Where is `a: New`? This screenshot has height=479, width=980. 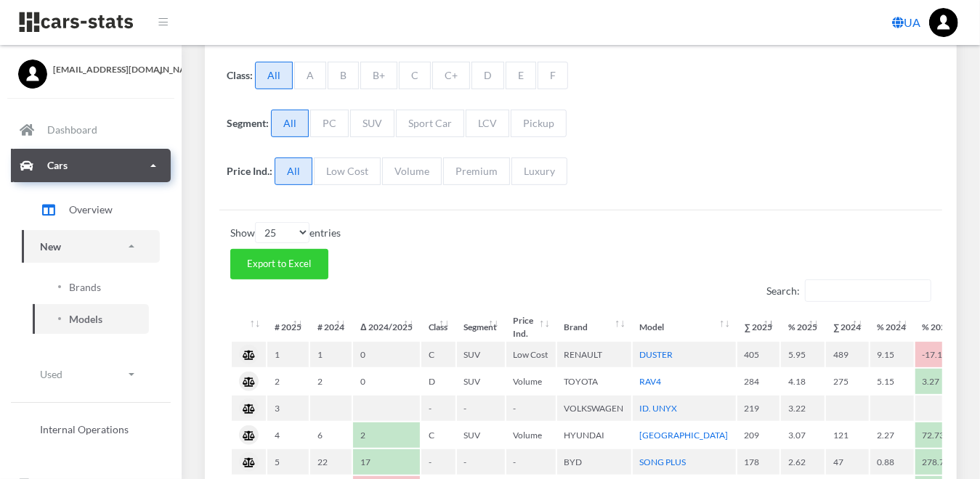
a: New is located at coordinates (91, 246).